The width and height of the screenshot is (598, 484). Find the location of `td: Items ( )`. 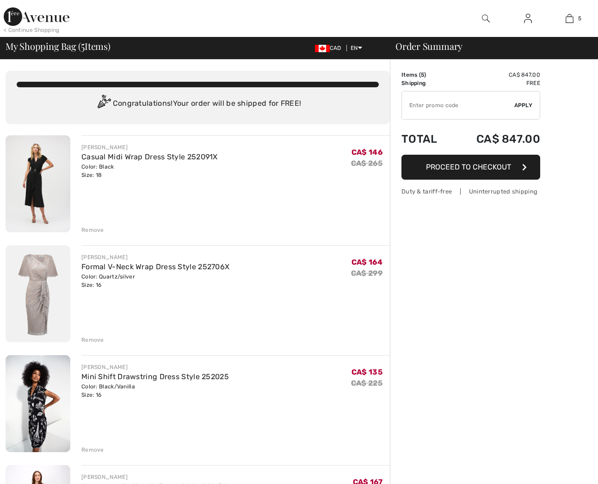

td: Items ( ) is located at coordinates (426, 75).